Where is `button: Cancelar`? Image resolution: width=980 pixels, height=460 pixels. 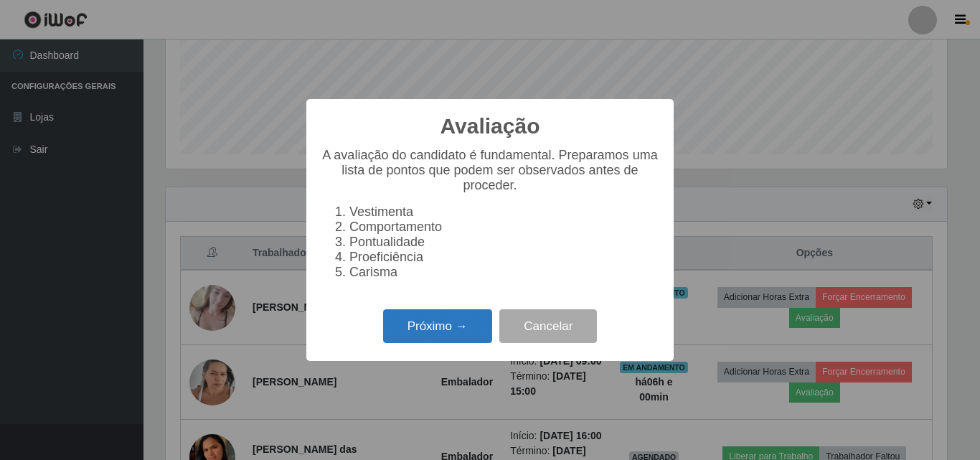
button: Cancelar is located at coordinates (548, 326).